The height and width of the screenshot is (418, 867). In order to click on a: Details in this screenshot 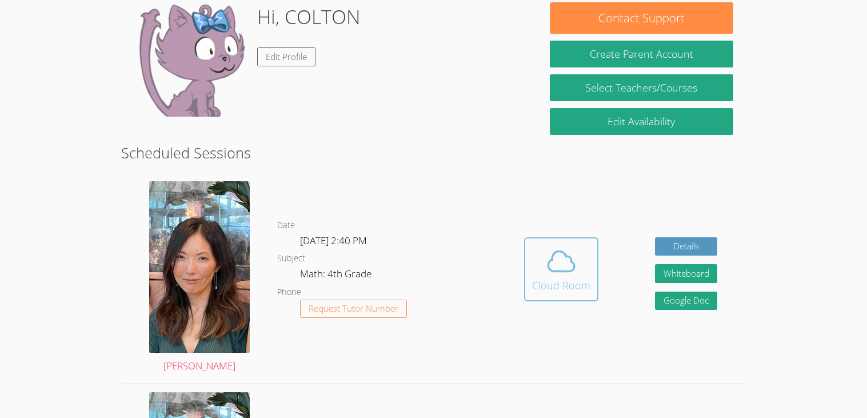, I will do `click(686, 246)`.